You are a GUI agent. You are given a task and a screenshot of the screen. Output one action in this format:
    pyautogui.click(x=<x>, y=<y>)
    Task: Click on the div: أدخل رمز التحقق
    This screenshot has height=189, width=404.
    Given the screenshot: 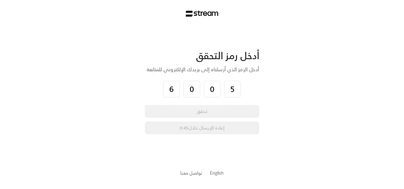 What is the action you would take?
    pyautogui.click(x=202, y=56)
    